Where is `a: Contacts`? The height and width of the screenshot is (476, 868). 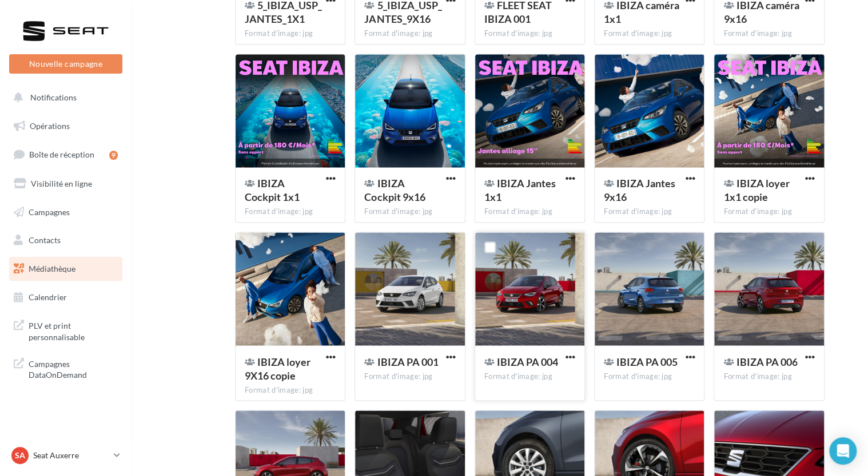
a: Contacts is located at coordinates (66, 240).